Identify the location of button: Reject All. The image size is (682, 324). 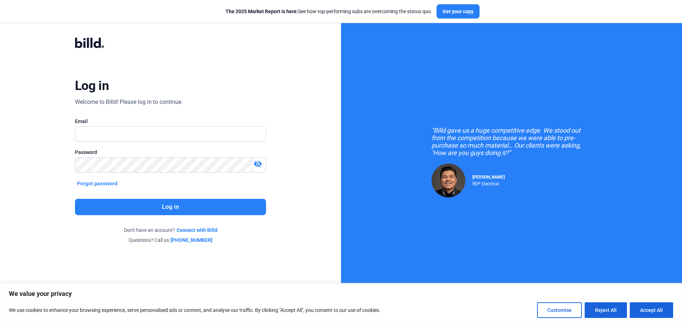
(605, 310).